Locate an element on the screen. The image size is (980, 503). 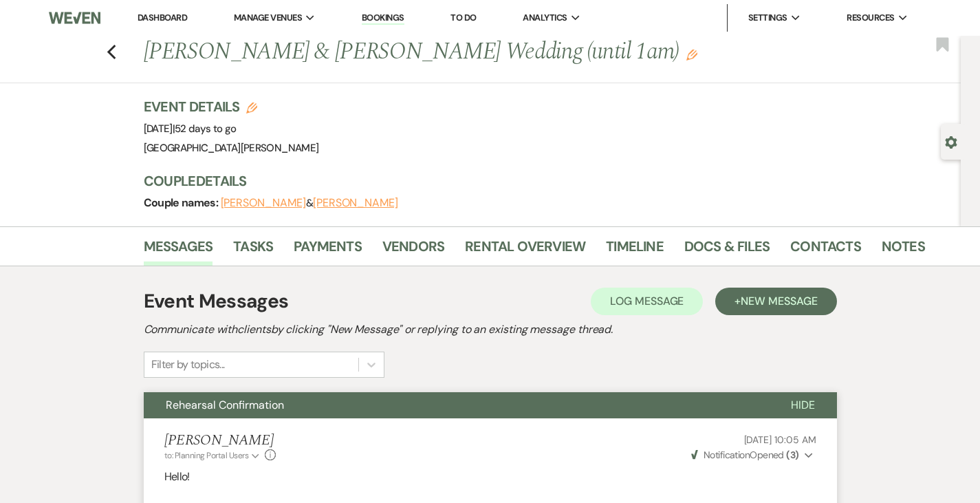
img: Weven Logo is located at coordinates (74, 18).